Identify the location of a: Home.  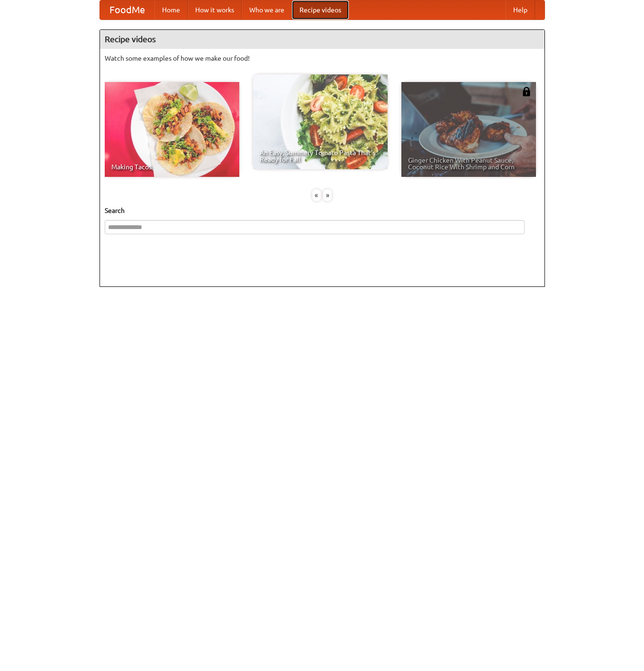
(171, 10).